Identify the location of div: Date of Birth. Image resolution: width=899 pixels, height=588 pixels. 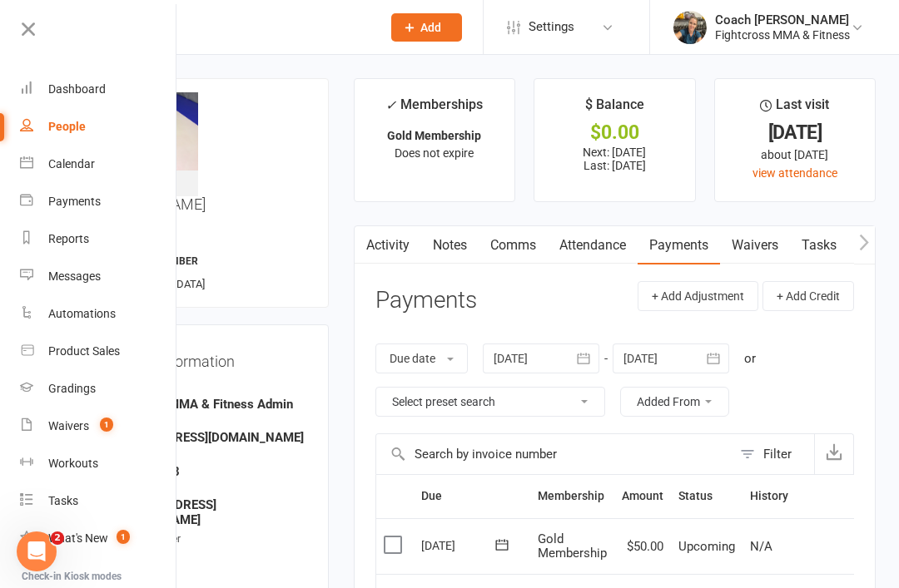
(206, 572).